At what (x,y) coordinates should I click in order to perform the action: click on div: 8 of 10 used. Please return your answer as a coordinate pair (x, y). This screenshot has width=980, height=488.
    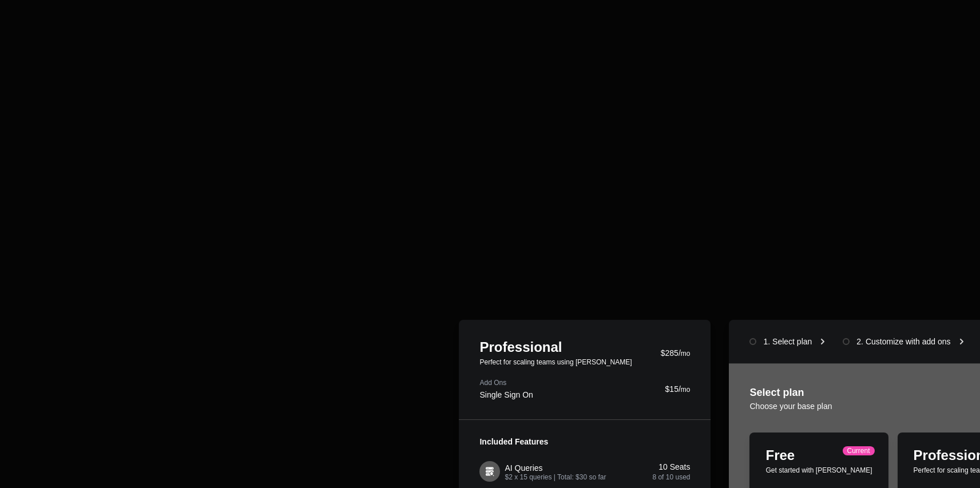
    Looking at the image, I should click on (671, 477).